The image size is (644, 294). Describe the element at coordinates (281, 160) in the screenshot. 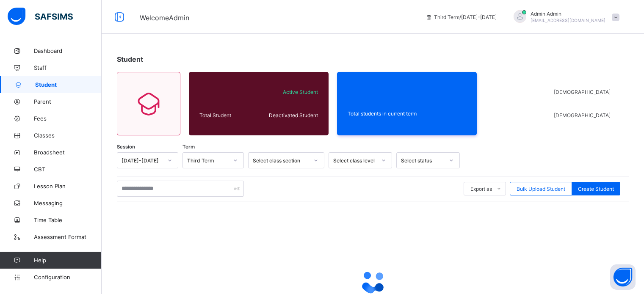

I see `div: Select class section` at that location.